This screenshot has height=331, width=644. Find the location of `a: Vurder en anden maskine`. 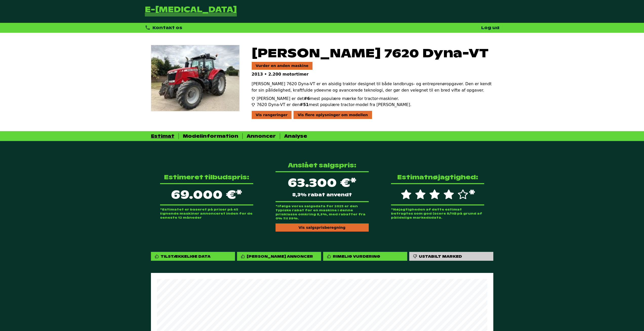

a: Vurder en anden maskine is located at coordinates (282, 66).